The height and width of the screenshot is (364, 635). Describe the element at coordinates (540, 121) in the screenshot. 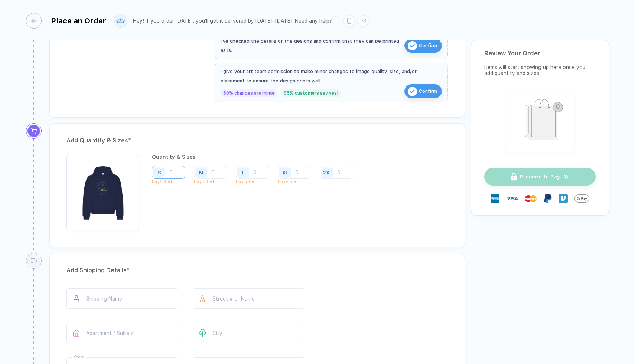

I see `img: shopping_bag.png` at that location.